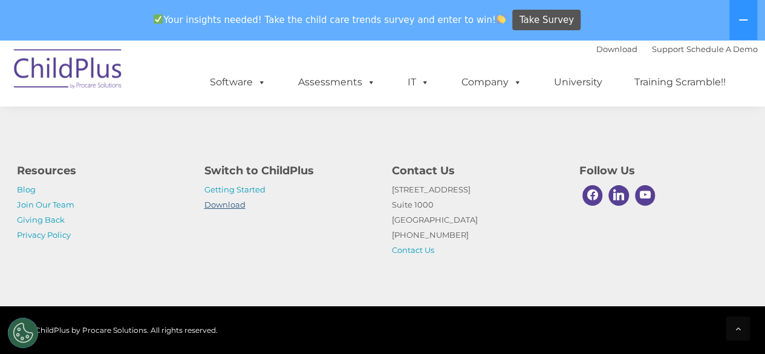 The height and width of the screenshot is (354, 765). Describe the element at coordinates (186, 84) in the screenshot. I see `span: Last name` at that location.